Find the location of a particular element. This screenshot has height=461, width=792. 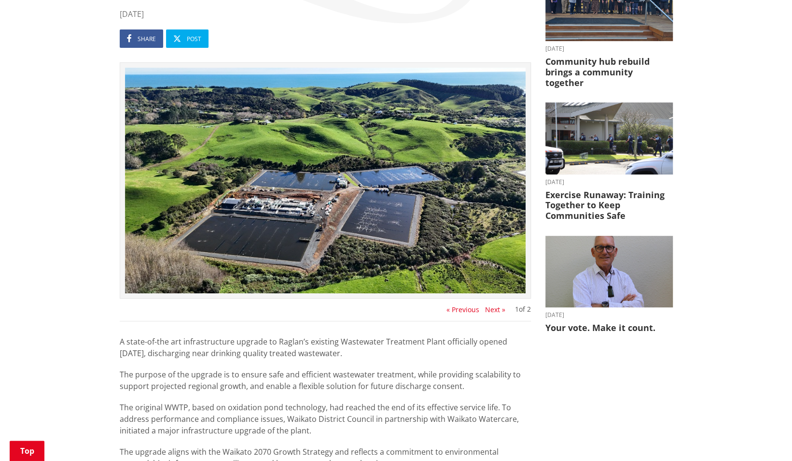

p: A state-of-the art infrastructure upgrade to Raglan’s existing Wastewater Treatment Plant officia... is located at coordinates (325, 347).